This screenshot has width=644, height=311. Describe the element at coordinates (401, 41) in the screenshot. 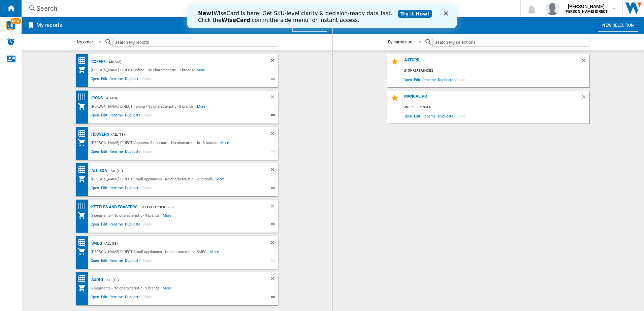

I see `div: By name asc.` at that location.